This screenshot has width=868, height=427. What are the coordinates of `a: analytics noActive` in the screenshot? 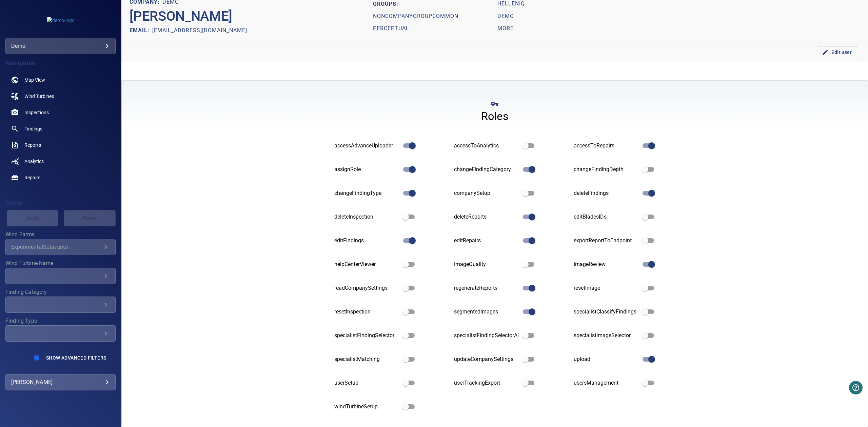 It's located at (61, 161).